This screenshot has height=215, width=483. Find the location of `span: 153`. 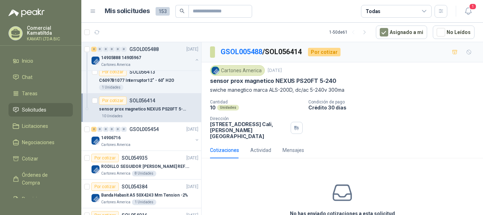

span: 153 is located at coordinates (163, 11).